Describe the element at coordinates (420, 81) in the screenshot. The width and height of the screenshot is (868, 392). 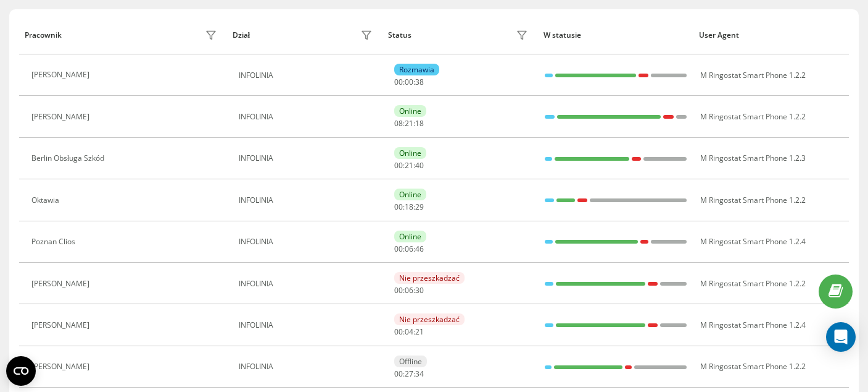
I see `span: 38` at that location.